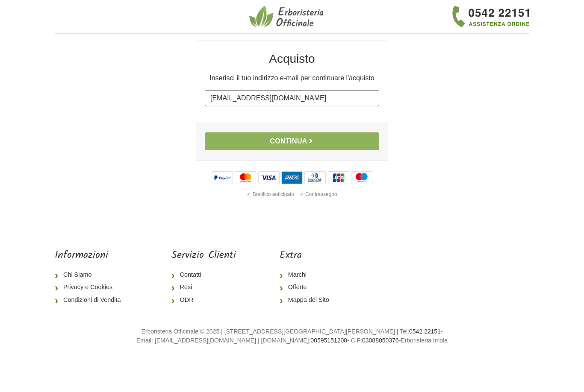 The height and width of the screenshot is (392, 584). Describe the element at coordinates (424, 340) in the screenshot. I see `a: Erboristeria Imola` at that location.